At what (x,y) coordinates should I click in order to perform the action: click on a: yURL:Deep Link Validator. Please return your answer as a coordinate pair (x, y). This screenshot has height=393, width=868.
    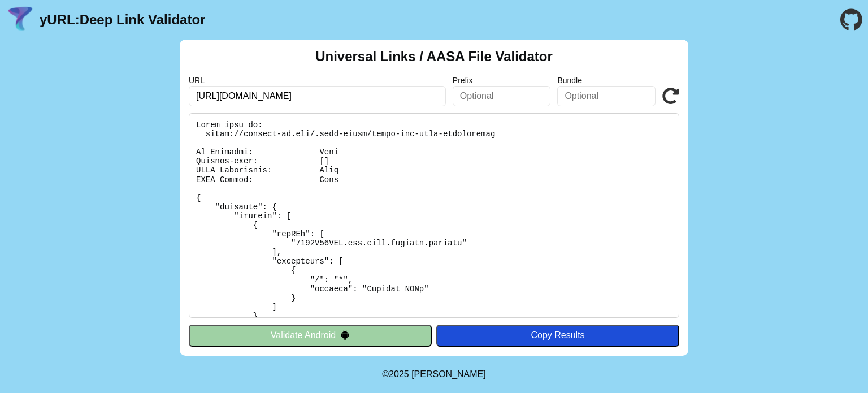
    Looking at the image, I should click on (122, 20).